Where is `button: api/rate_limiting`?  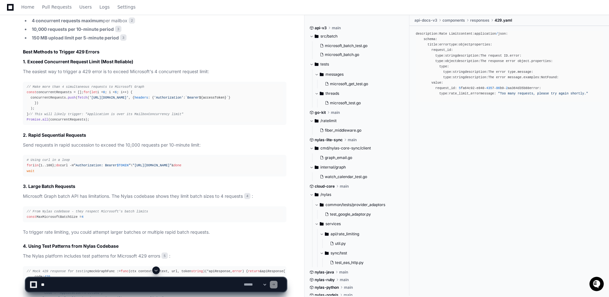 button: api/rate_limiting is located at coordinates (362, 234).